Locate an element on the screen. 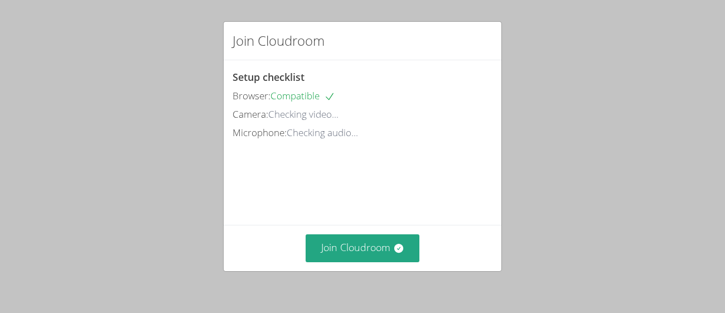  span: Camera: is located at coordinates (250, 114).